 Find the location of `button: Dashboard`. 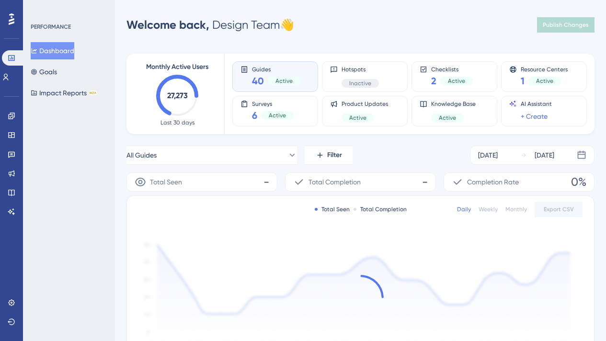

button: Dashboard is located at coordinates (52, 51).